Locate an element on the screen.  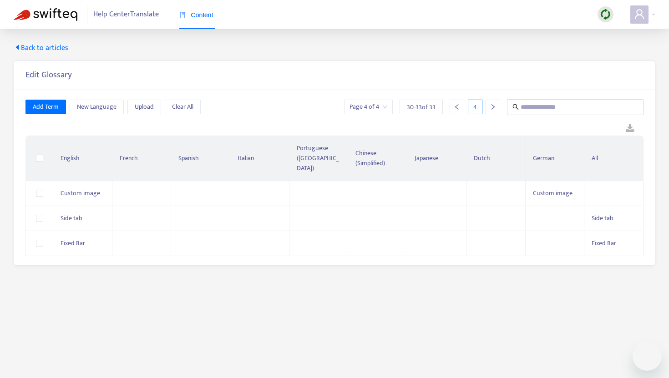
span: search is located at coordinates (516, 107).